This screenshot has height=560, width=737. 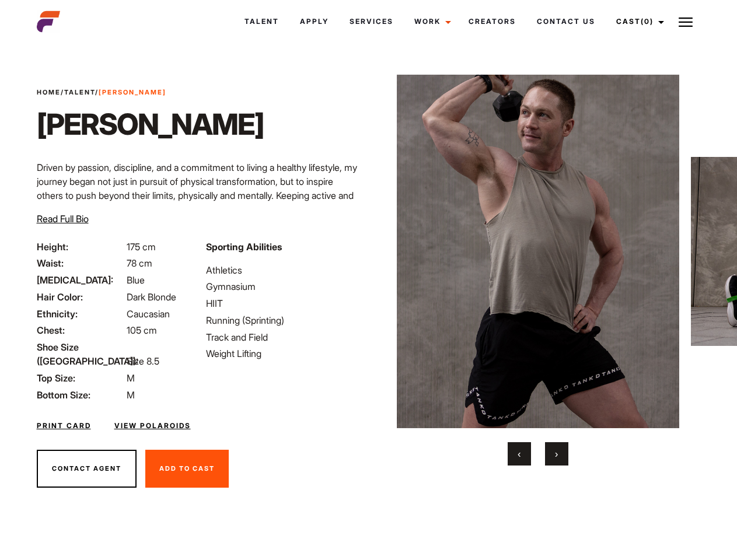 What do you see at coordinates (63, 218) in the screenshot?
I see `span: Read Full Bio` at bounding box center [63, 218].